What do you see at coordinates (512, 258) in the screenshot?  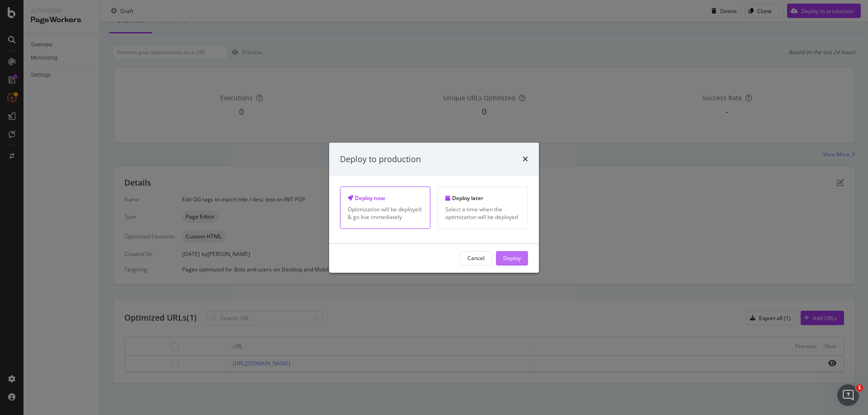 I see `button: Deploy` at bounding box center [512, 258].